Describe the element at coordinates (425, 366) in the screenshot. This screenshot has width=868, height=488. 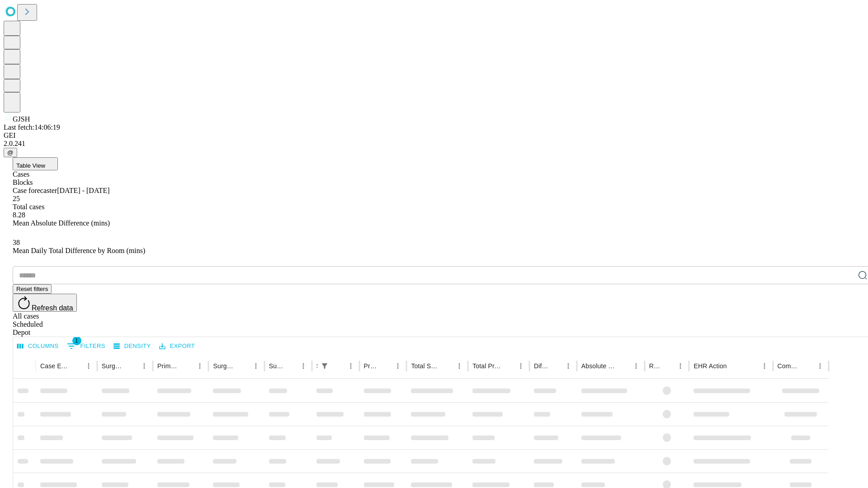
I see `div: Total Scheduled Duration` at that location.